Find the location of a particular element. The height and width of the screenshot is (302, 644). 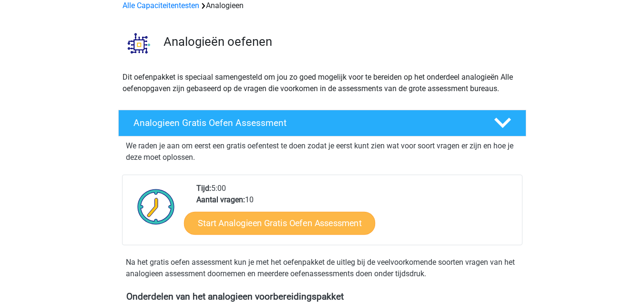

b: Aantal vragen: is located at coordinates (221, 199).